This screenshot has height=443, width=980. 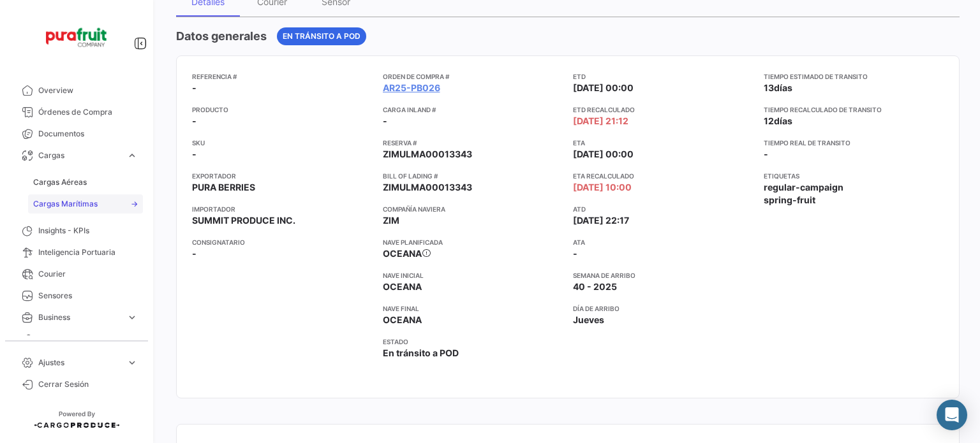 What do you see at coordinates (473, 77) in the screenshot?
I see `app-card-info-title: Orden de Compra #` at bounding box center [473, 77].